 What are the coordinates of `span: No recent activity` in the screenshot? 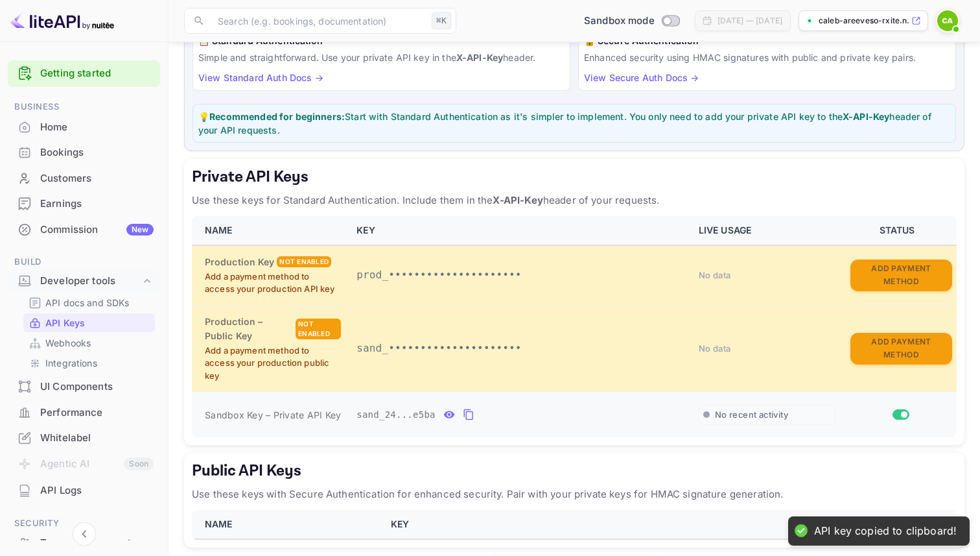 It's located at (751, 414).